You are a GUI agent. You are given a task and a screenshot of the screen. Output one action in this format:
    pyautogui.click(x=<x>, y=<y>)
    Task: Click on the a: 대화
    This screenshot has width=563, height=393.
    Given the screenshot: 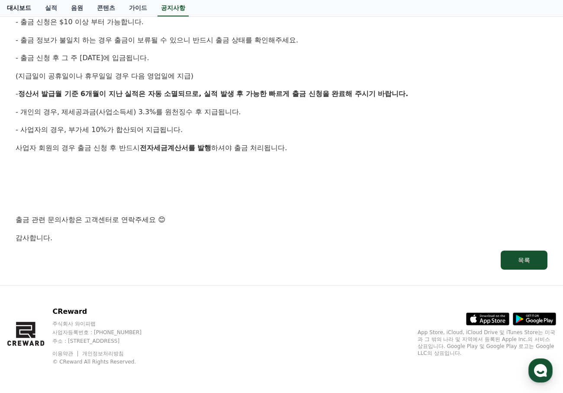 What is the action you would take?
    pyautogui.click(x=84, y=285)
    